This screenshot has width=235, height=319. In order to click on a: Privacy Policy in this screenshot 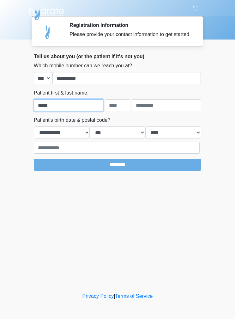, I will do `click(98, 296)`.